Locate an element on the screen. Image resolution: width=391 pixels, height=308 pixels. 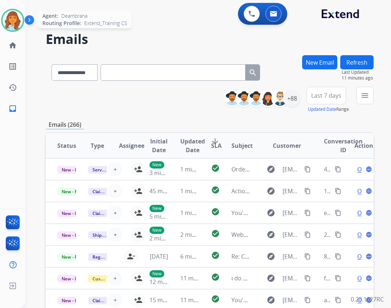
div: +88 is located at coordinates (292, 98).